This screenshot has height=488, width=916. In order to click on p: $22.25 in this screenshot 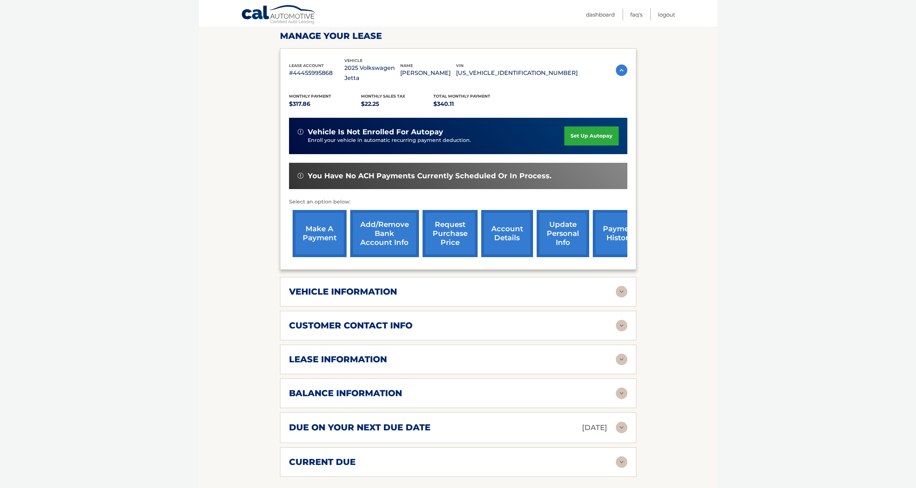, I will do `click(397, 104)`.